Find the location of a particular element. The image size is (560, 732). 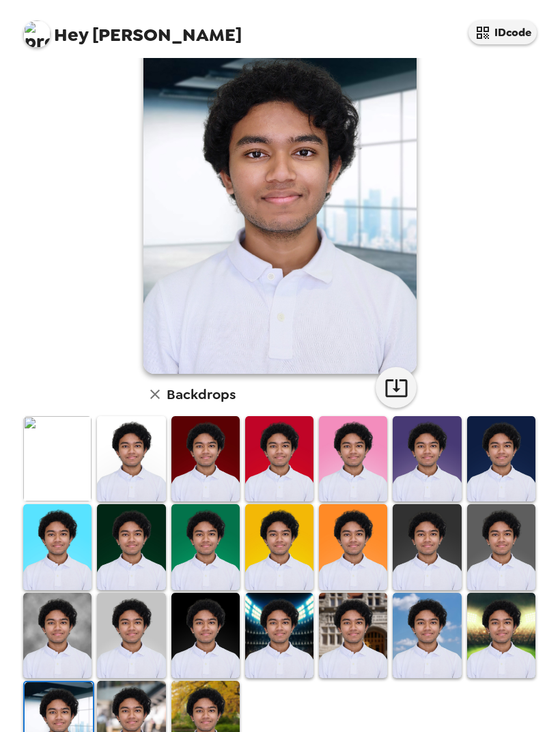

img: user is located at coordinates (280, 204).